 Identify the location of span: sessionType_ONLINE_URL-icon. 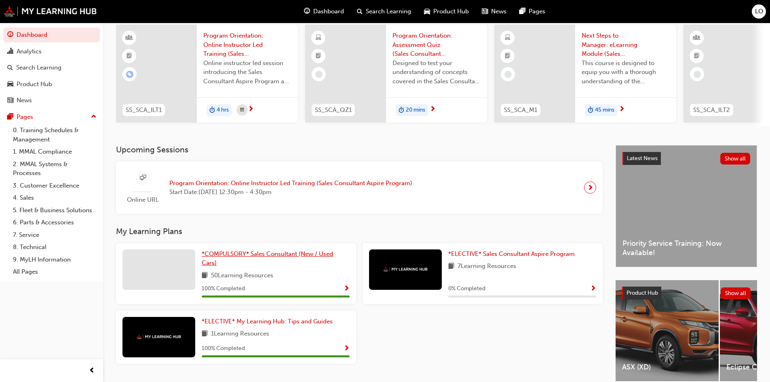
(143, 178).